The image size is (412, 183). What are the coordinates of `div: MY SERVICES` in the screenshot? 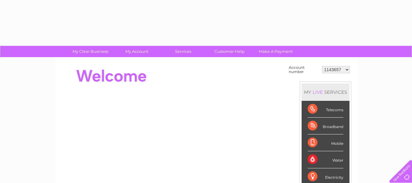 It's located at (326, 92).